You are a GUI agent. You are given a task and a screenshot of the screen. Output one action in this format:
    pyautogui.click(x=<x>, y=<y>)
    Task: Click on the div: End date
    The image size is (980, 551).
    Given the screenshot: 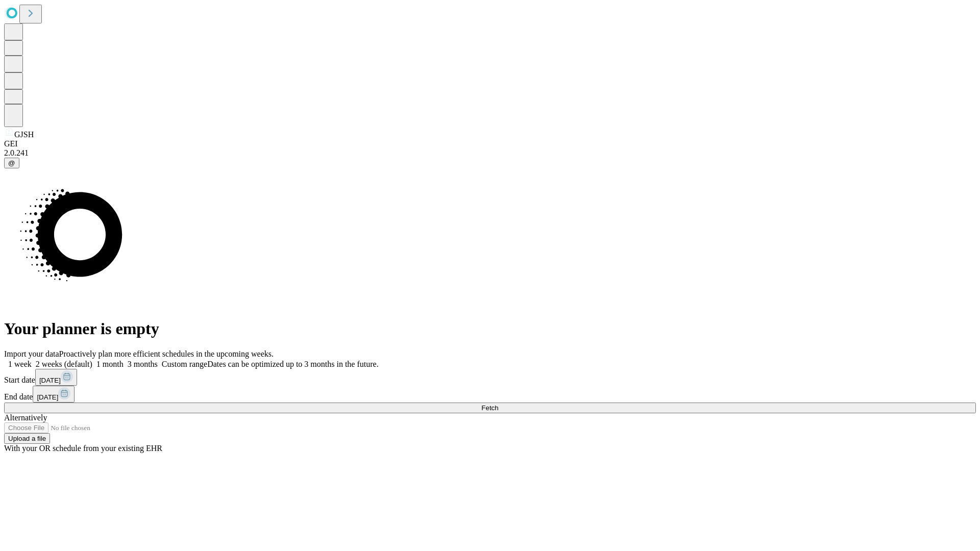 What is the action you would take?
    pyautogui.click(x=490, y=394)
    